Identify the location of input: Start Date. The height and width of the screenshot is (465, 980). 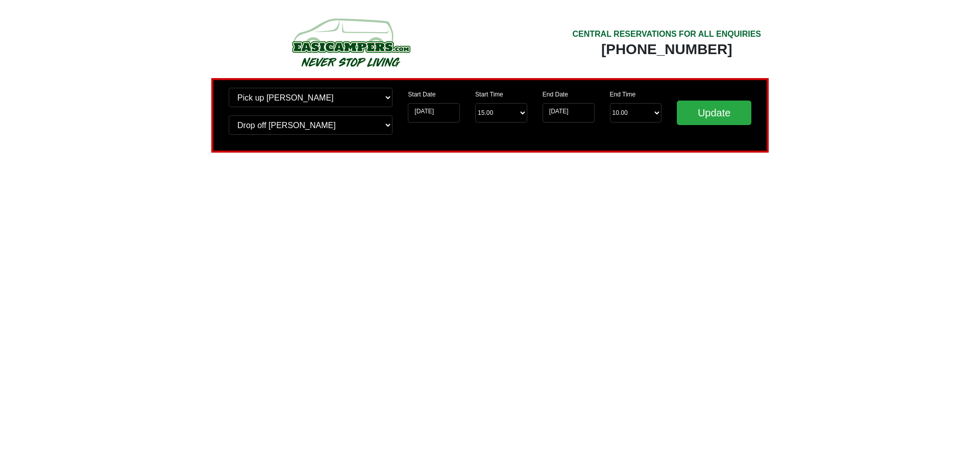
(434, 113).